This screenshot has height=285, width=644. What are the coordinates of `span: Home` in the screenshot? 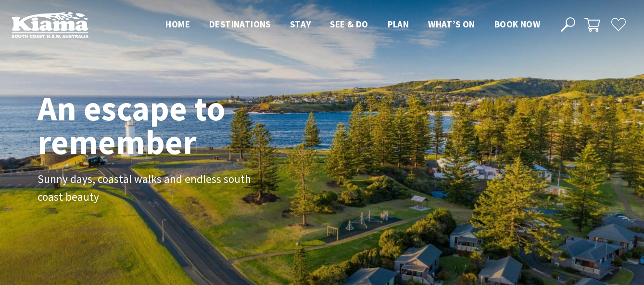 It's located at (177, 24).